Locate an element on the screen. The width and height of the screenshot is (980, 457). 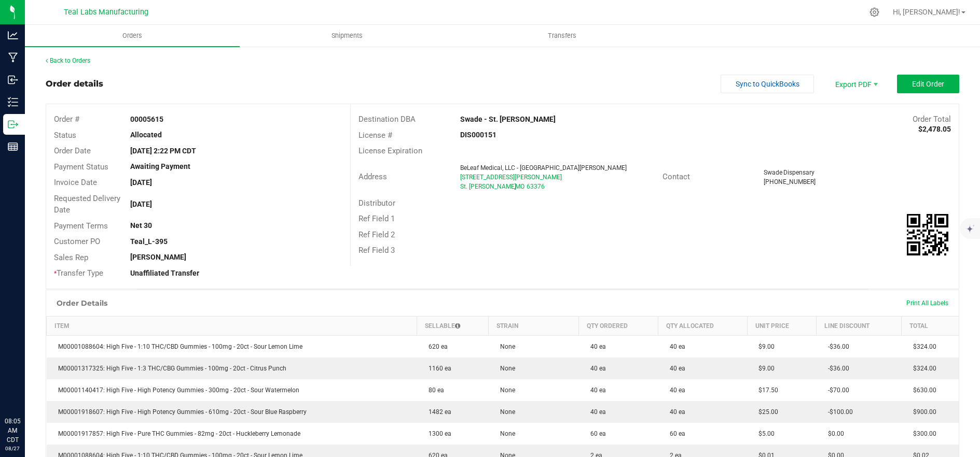
div: Manage settings is located at coordinates (874, 12).